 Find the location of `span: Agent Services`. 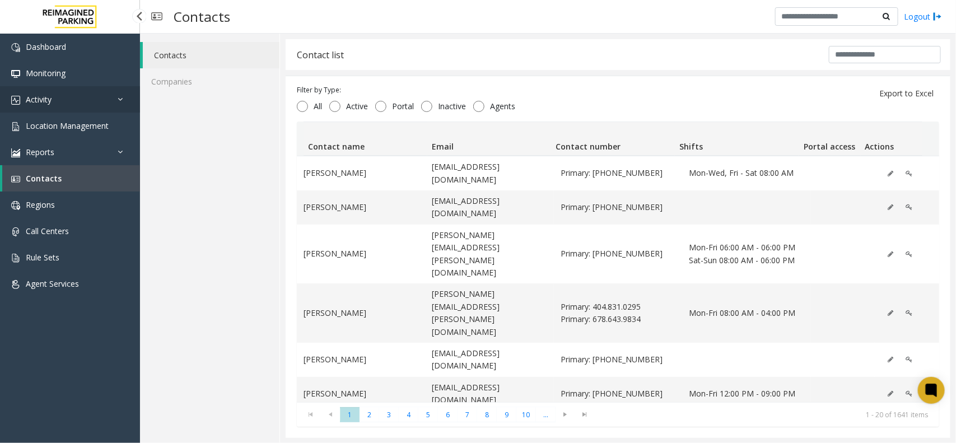

span: Agent Services is located at coordinates (52, 283).